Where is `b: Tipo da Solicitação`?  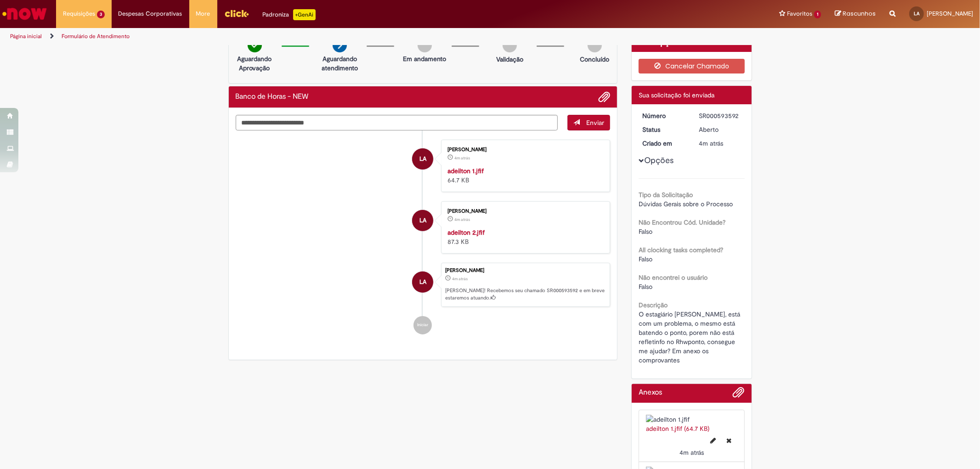 b: Tipo da Solicitação is located at coordinates (666, 195).